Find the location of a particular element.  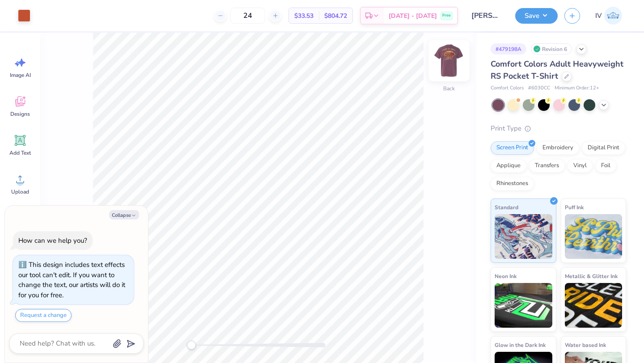

span: Designs is located at coordinates (21, 114).